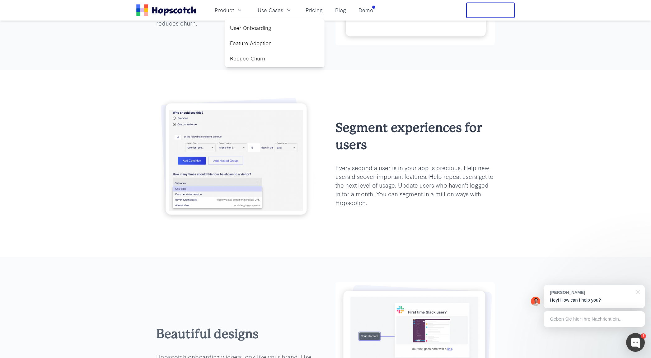 Image resolution: width=651 pixels, height=358 pixels. Describe the element at coordinates (236, 159) in the screenshot. I see `img: targeting customers with hopscotch onboarding flows` at that location.